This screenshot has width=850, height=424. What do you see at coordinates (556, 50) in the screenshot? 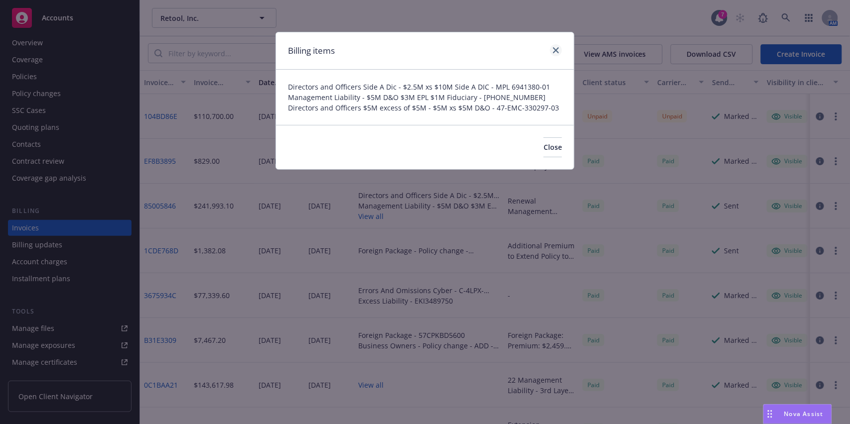
I see `a: close` at bounding box center [556, 50].